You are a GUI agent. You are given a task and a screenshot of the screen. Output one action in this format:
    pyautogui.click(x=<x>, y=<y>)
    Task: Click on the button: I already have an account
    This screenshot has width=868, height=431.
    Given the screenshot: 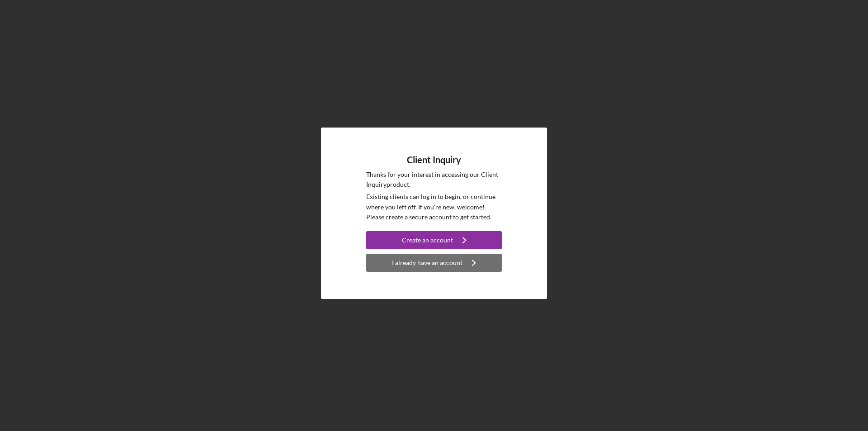 What is the action you would take?
    pyautogui.click(x=434, y=263)
    